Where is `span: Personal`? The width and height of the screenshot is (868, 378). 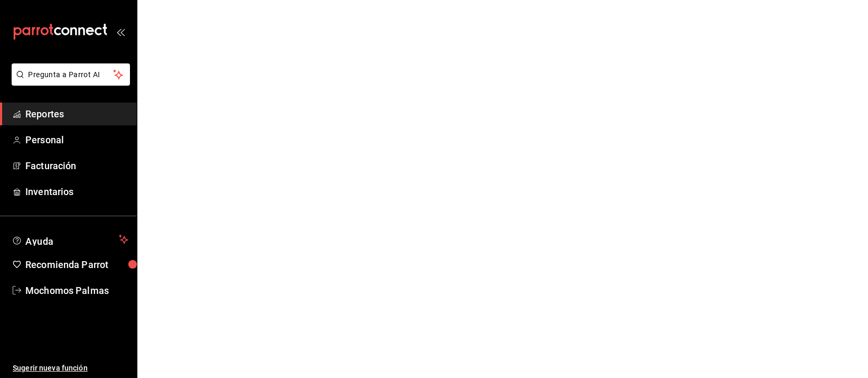
span: Personal is located at coordinates (77, 140).